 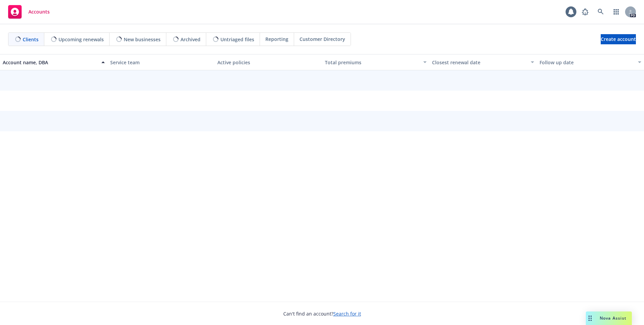 What do you see at coordinates (618, 39) in the screenshot?
I see `span: Create account` at bounding box center [618, 39].